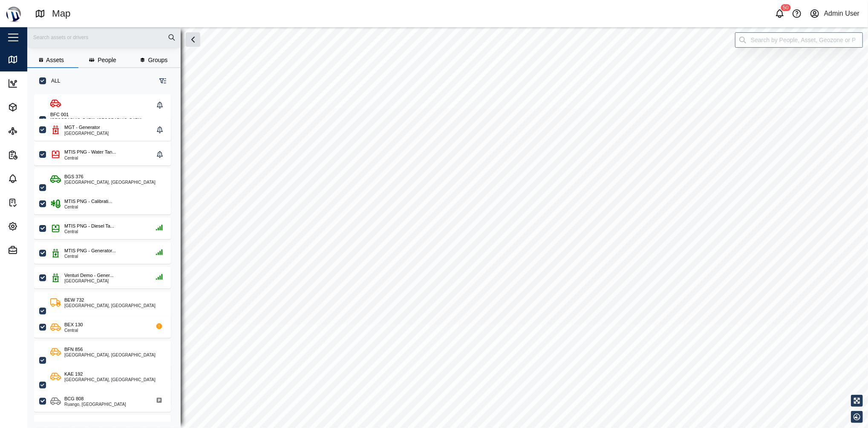  Describe the element at coordinates (59, 115) in the screenshot. I see `div: BFC 001` at that location.